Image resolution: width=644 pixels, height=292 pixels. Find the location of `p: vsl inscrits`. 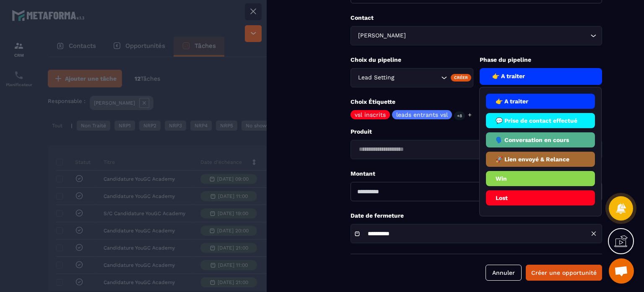

p: vsl inscrits is located at coordinates (370, 114).